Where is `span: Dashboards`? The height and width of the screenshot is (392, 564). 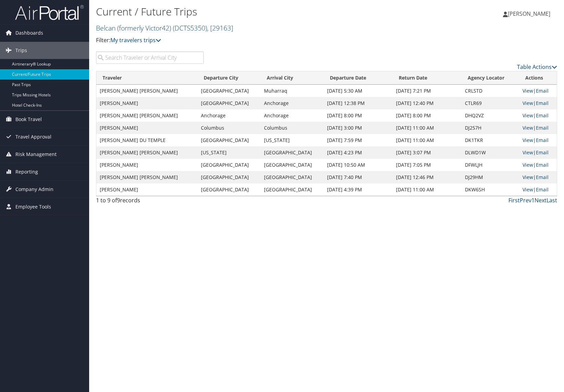 span: Dashboards is located at coordinates (29, 33).